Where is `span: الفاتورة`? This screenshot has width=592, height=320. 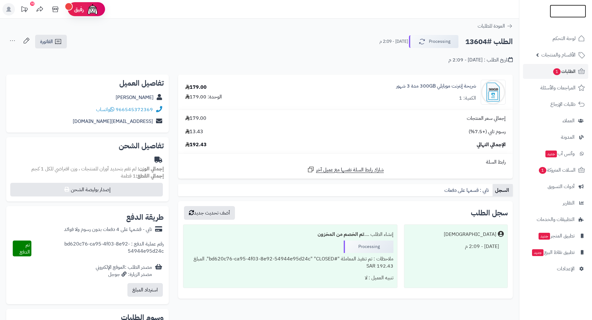 span: الفاتورة is located at coordinates (46, 42).